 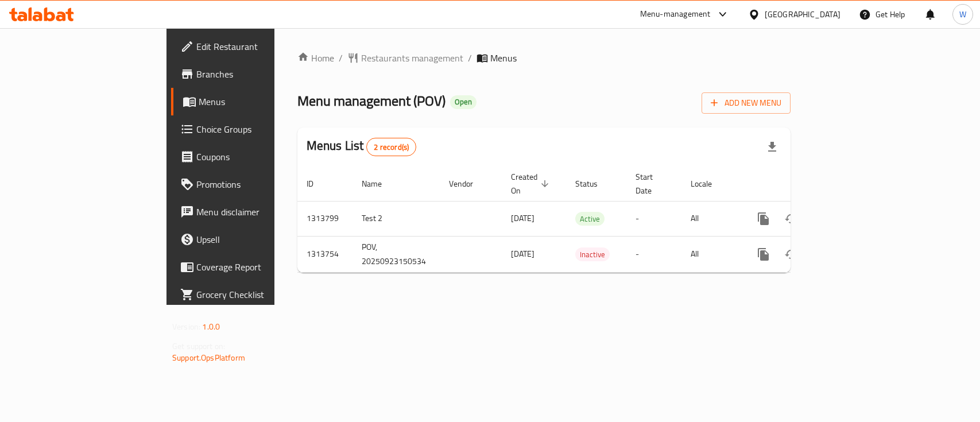 I want to click on span: Coverage Report, so click(x=258, y=267).